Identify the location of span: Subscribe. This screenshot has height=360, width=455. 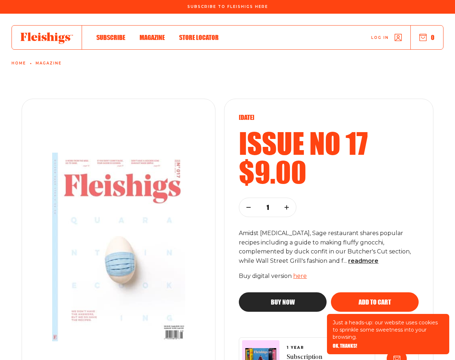
(111, 37).